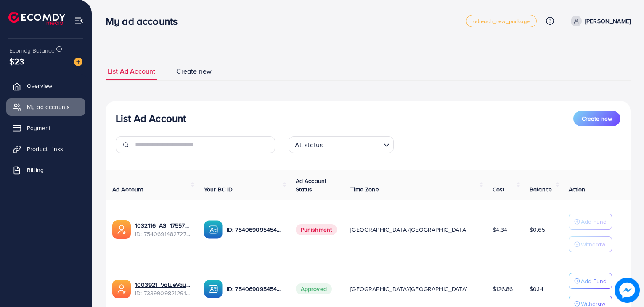 This screenshot has height=307, width=644. What do you see at coordinates (46, 86) in the screenshot?
I see `a: Overview` at bounding box center [46, 86].